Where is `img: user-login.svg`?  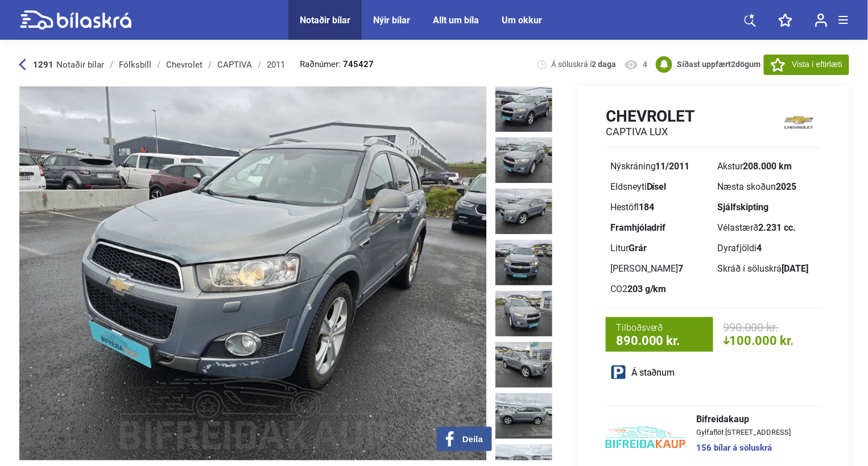
img: user-login.svg is located at coordinates (821, 19).